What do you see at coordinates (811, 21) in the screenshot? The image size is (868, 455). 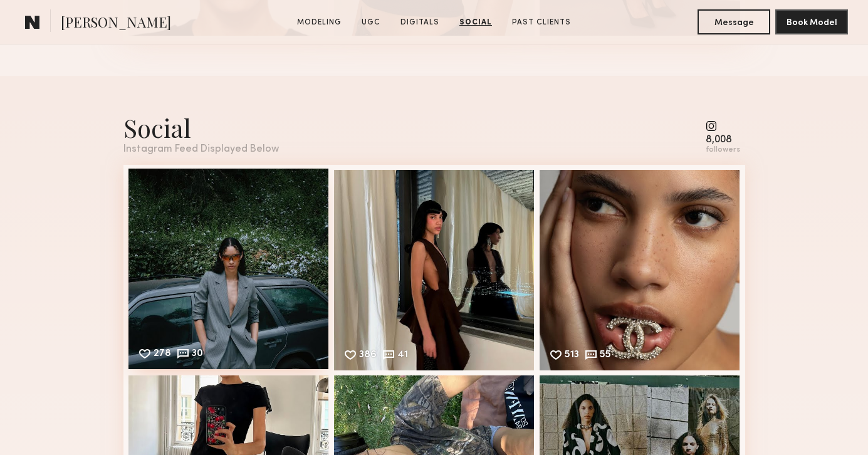 I see `a: Book Model` at bounding box center [811, 21].